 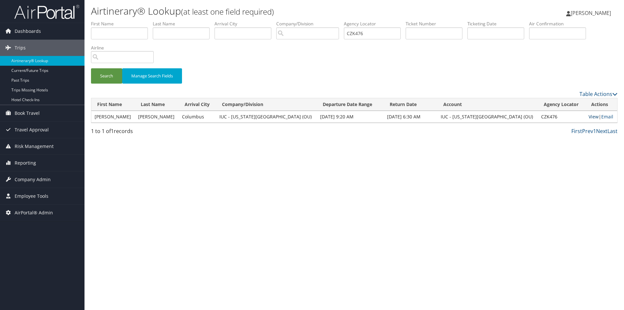 What do you see at coordinates (245, 24) in the screenshot?
I see `label: Arrival City` at bounding box center [245, 24].